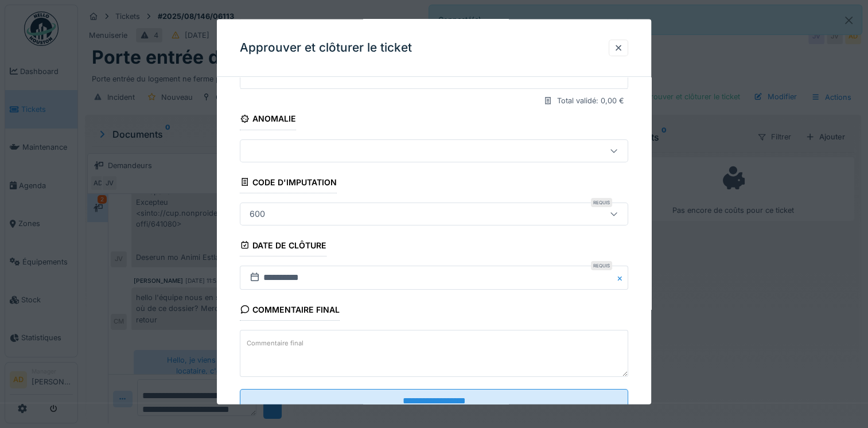  I want to click on div: Commentaire final, so click(290, 310).